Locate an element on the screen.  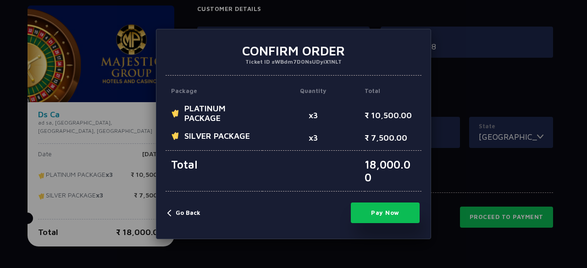
button: Go Back is located at coordinates (184, 213).